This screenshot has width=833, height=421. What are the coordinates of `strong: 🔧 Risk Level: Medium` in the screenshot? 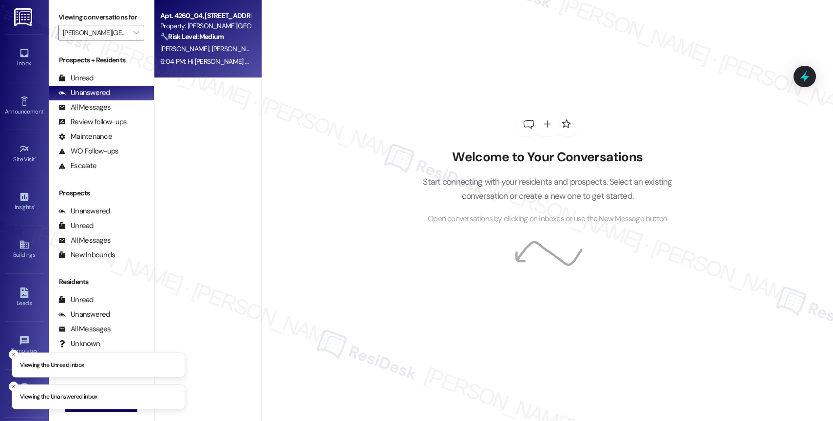 It's located at (192, 37).